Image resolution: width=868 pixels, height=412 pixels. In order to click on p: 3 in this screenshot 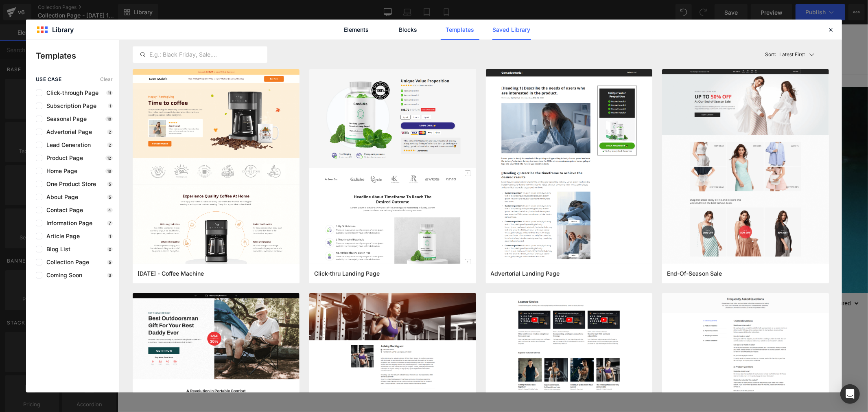, I will do `click(110, 275)`.